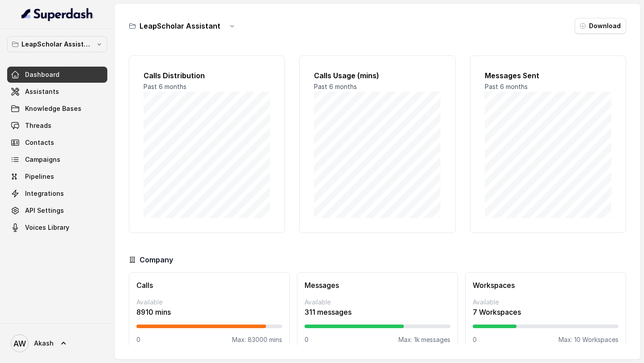 The width and height of the screenshot is (644, 363). What do you see at coordinates (600, 26) in the screenshot?
I see `button: Download` at bounding box center [600, 26].